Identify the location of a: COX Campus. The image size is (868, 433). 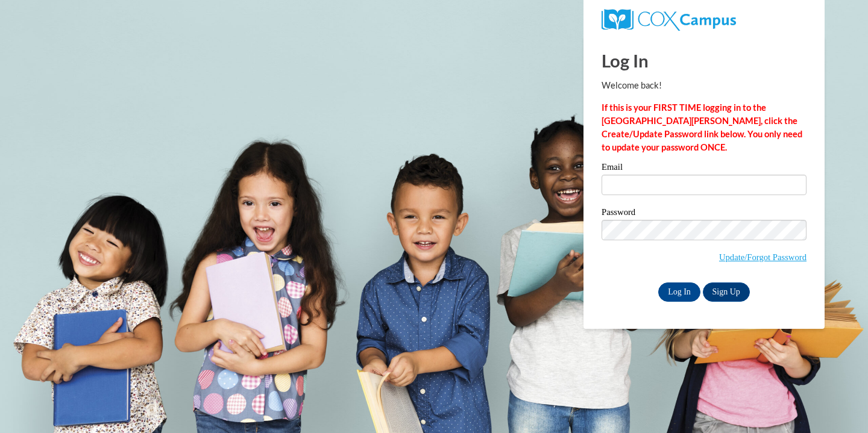
(669, 19).